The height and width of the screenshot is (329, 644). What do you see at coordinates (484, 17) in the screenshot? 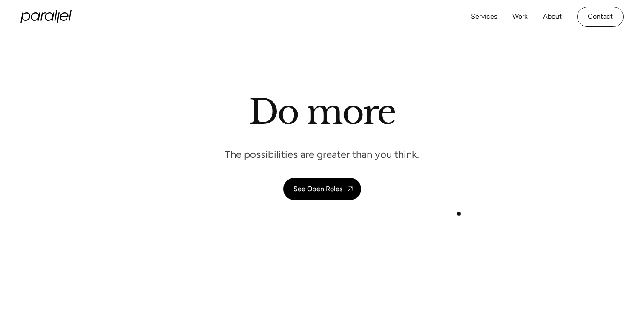
I see `a: Services` at bounding box center [484, 17].